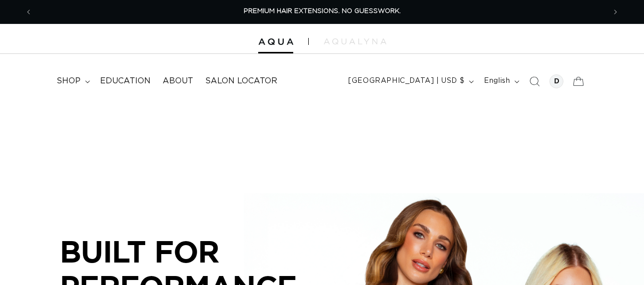 The width and height of the screenshot is (644, 285). I want to click on button: Next announcement, so click(615, 12).